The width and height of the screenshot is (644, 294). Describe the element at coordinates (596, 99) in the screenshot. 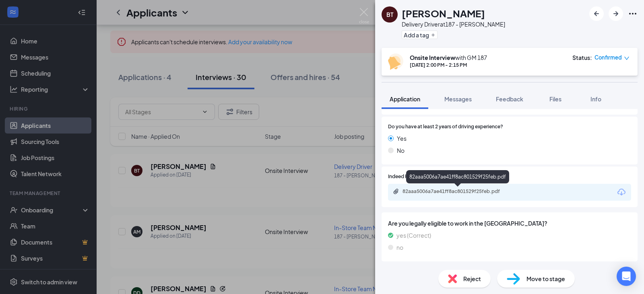

I see `span: Info` at that location.